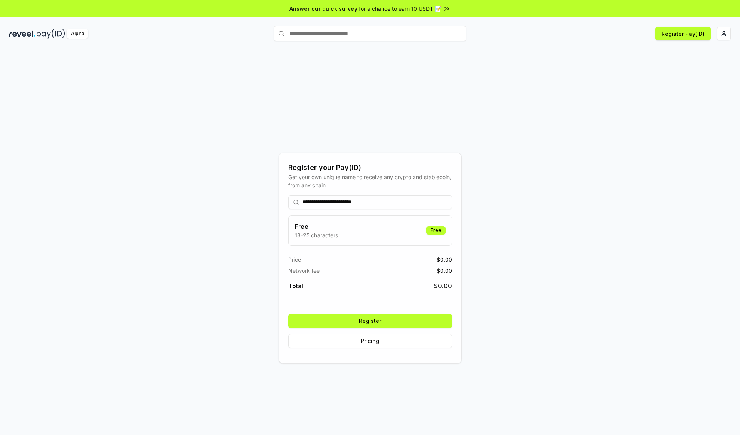 The width and height of the screenshot is (740, 435). Describe the element at coordinates (77, 34) in the screenshot. I see `div: Alpha` at that location.